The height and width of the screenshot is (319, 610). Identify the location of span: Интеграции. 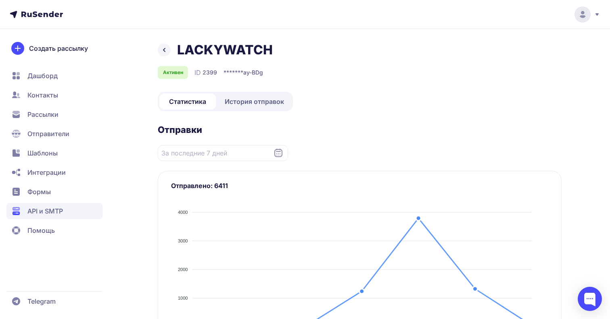
(46, 173).